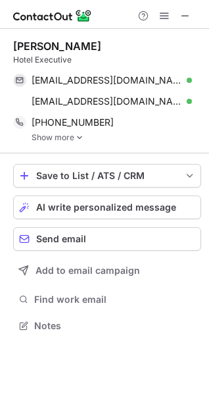 The width and height of the screenshot is (209, 420). I want to click on a: Show more, so click(117, 138).